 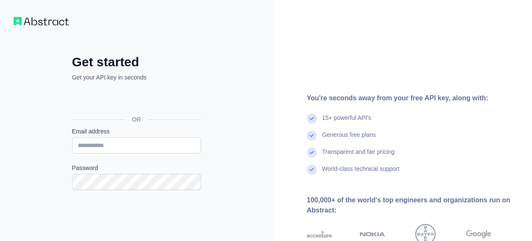 What do you see at coordinates (137, 77) in the screenshot?
I see `p: Get your API key in seconds` at bounding box center [137, 77].